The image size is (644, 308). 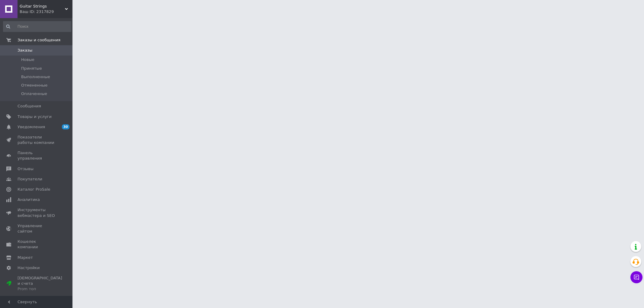 What do you see at coordinates (37, 213) in the screenshot?
I see `span: Инструменты вебмастера и SEO` at bounding box center [37, 213].